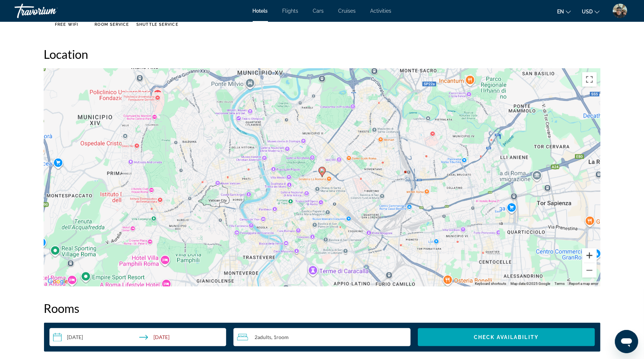 This screenshot has width=644, height=359. What do you see at coordinates (58, 282) in the screenshot?
I see `a: Open this area in Google Maps (opens a new window)` at bounding box center [58, 282].